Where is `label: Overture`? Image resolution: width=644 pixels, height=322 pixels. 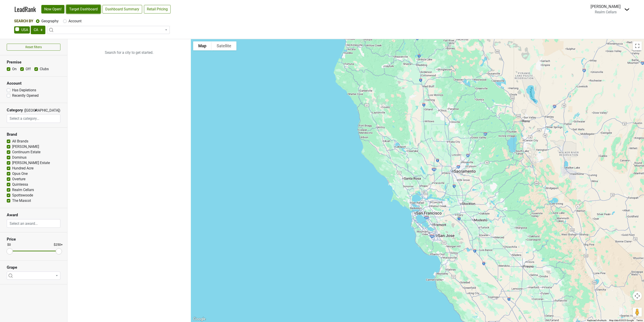
label: Overture is located at coordinates (18, 179).